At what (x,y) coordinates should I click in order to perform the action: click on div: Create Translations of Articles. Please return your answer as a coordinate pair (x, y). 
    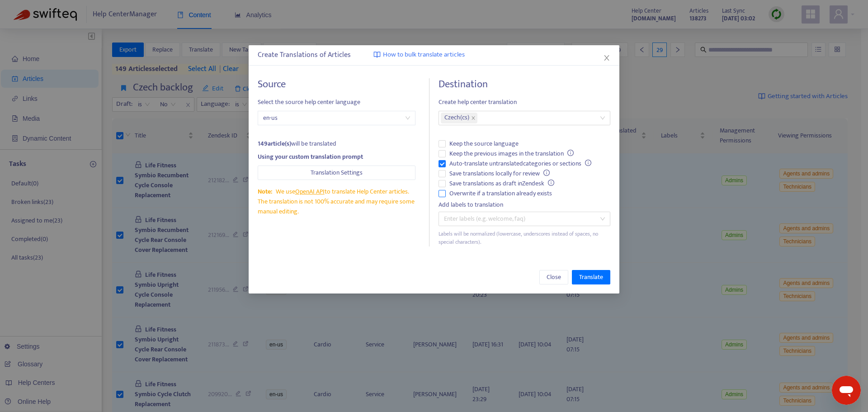
    Looking at the image, I should click on (434, 55).